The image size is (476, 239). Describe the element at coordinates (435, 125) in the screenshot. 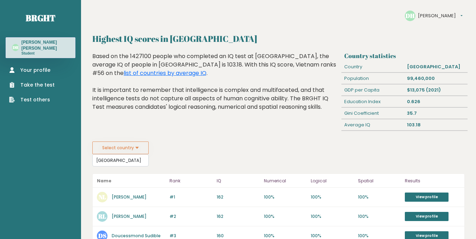

I see `div: 103.18` at that location.